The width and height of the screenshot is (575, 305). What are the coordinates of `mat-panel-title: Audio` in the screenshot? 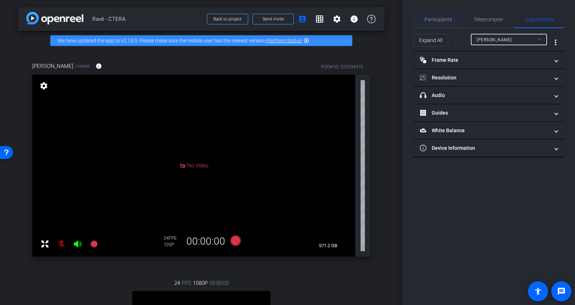 It's located at (485, 95).